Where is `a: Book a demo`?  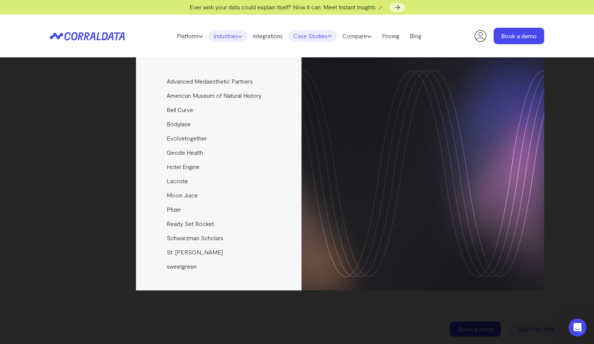
a: Book a demo is located at coordinates (519, 36).